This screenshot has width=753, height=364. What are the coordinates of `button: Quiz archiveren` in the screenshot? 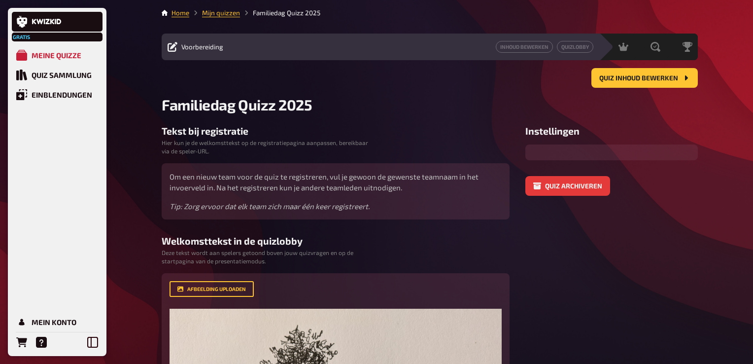 It's located at (568, 186).